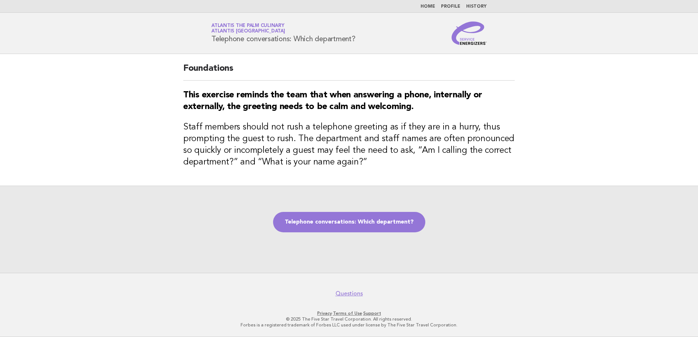 Image resolution: width=698 pixels, height=337 pixels. Describe the element at coordinates (283, 33) in the screenshot. I see `h1: Telephone conversations: Which department?` at that location.